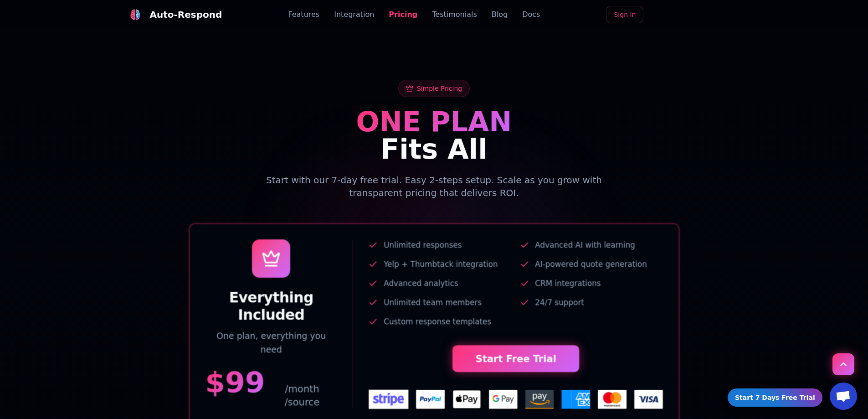  Describe the element at coordinates (585, 245) in the screenshot. I see `span: Advanced AI with learning` at that location.